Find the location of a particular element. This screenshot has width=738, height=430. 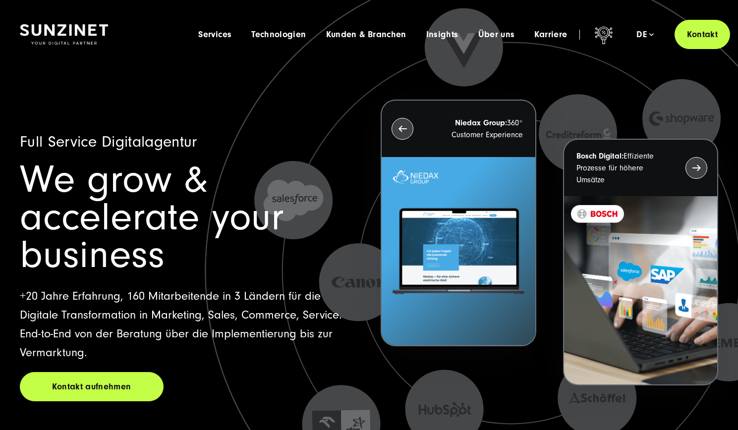

button: Bosch Digital:Effiziente Prozesse für höhere Umsätze BOSCH - Kundeprojekt - Digital Transformatio... is located at coordinates (640, 262).